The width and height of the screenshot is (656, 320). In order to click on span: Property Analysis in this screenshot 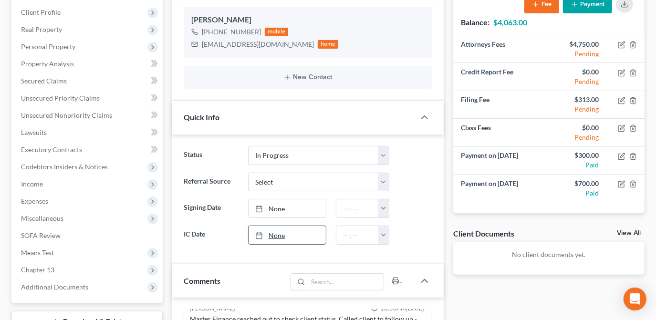, I will do `click(47, 63)`.